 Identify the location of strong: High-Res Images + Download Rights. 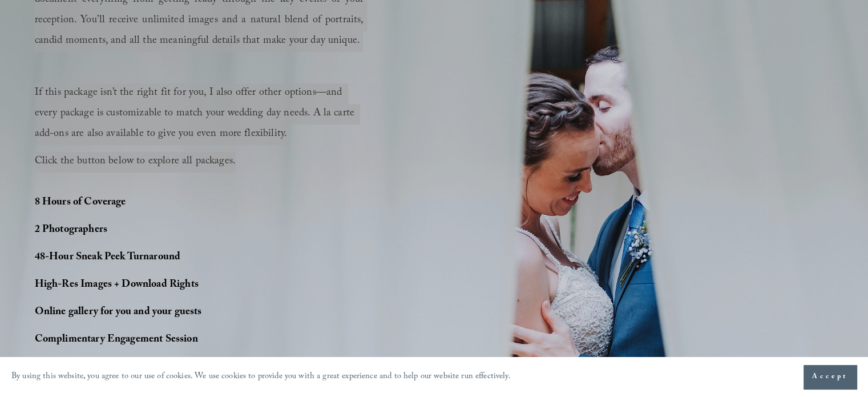
(117, 285).